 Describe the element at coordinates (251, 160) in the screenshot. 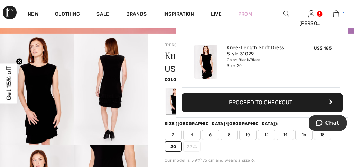

I see `div: Our model is 5'9"/175 cm and wears a size 6.` at that location.